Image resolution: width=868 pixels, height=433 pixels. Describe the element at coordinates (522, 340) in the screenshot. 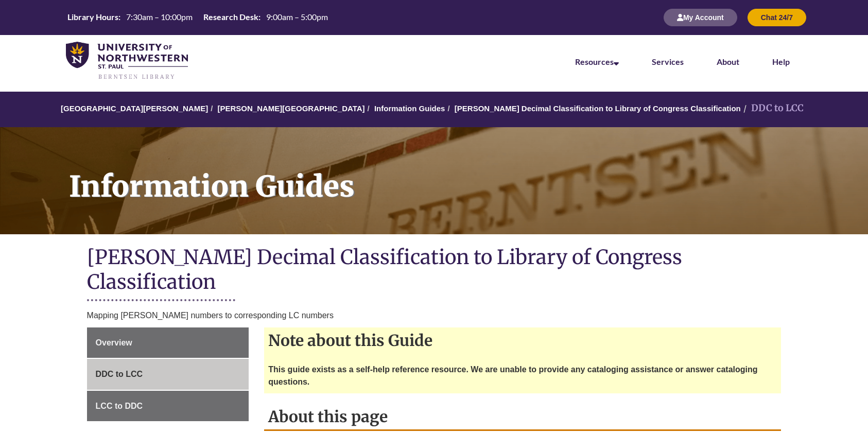

I see `h2: Note about this Guide` at that location.